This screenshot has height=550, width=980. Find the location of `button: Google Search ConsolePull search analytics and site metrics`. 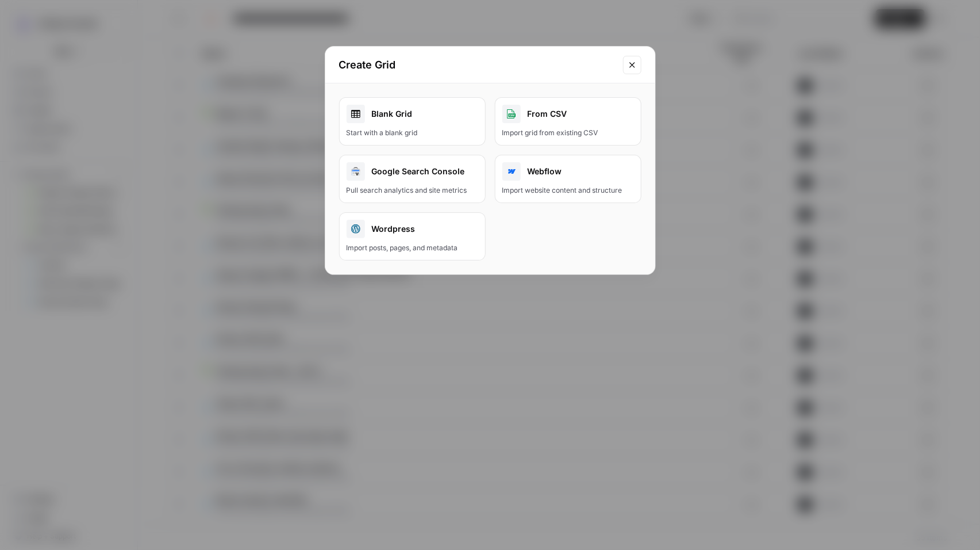

button: Google Search ConsolePull search analytics and site metrics is located at coordinates (412, 179).